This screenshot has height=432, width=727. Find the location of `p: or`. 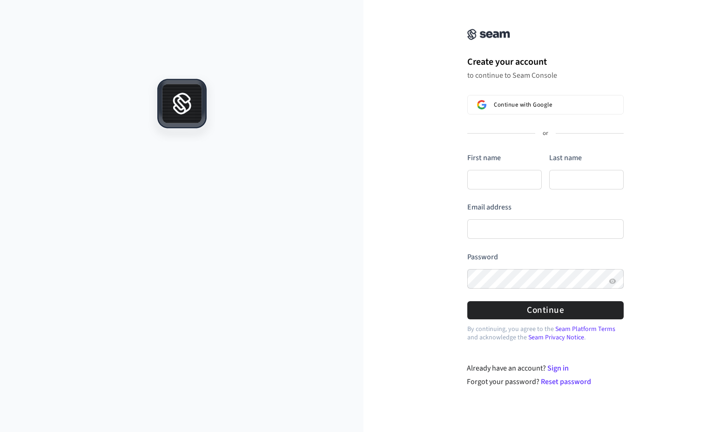

p: or is located at coordinates (545, 134).